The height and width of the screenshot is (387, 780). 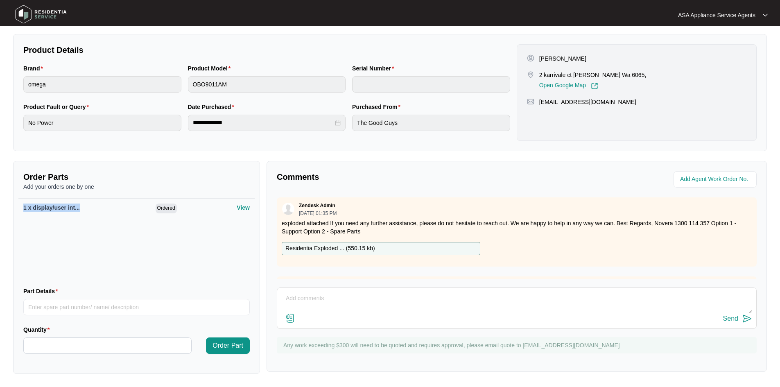 What do you see at coordinates (228, 346) in the screenshot?
I see `button: Order Part` at bounding box center [228, 346].